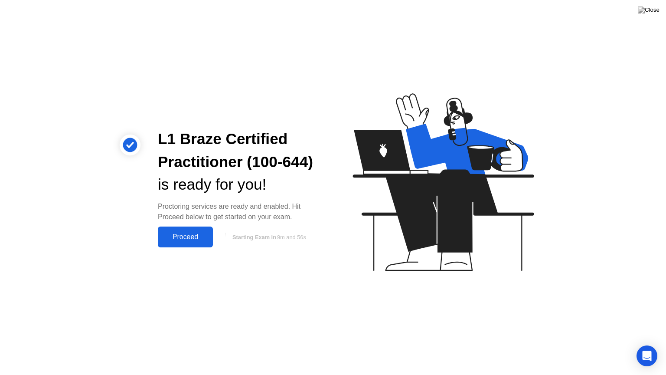  I want to click on div: L1 Braze Certified Practitioner (100-644), so click(239, 150).